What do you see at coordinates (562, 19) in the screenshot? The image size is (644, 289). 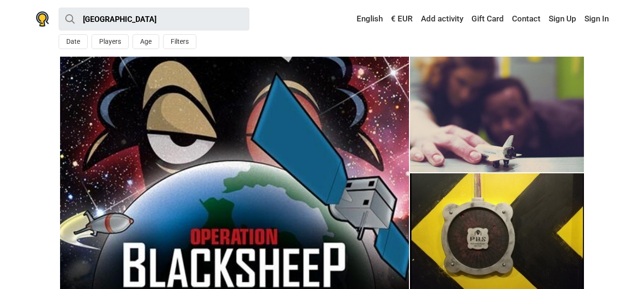 I see `a: Sign Up` at bounding box center [562, 19].